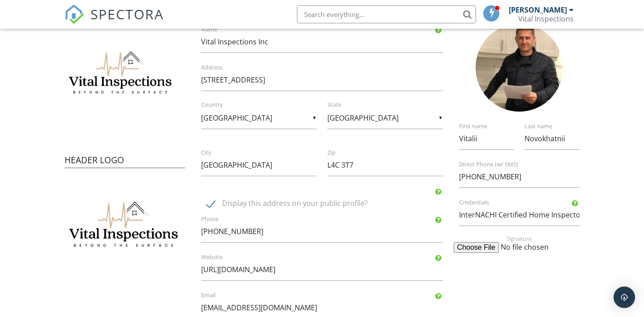 The image size is (644, 317). I want to click on label: First name, so click(492, 127).